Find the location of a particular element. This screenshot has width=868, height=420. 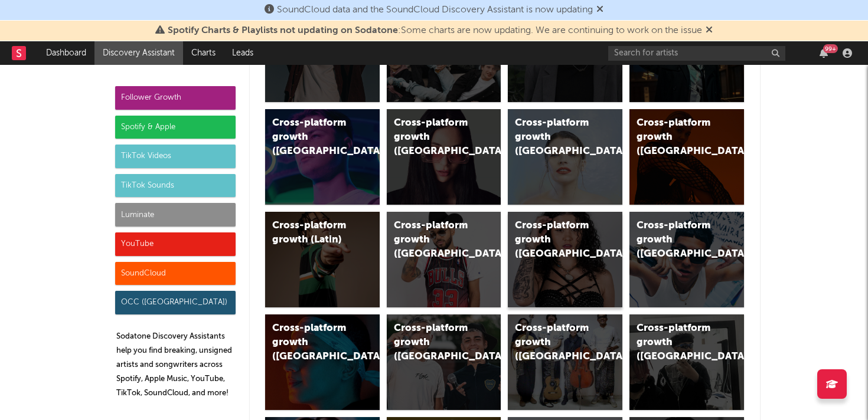

span: : Some charts are now updating. We are continuing to work on the issue is located at coordinates (434, 30).